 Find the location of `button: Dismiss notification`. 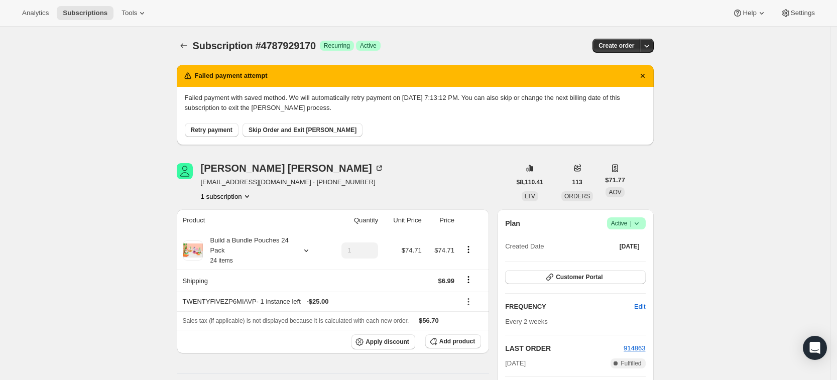

button: Dismiss notification is located at coordinates (642, 76).